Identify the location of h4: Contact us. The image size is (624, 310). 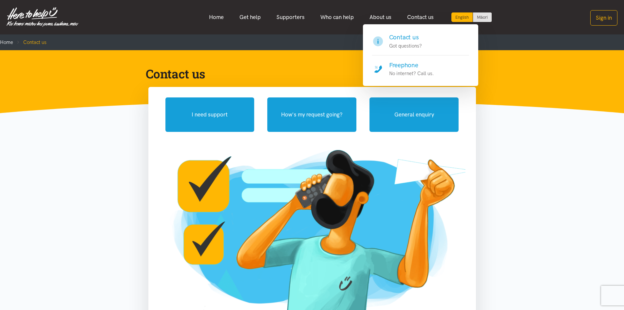
(406, 37).